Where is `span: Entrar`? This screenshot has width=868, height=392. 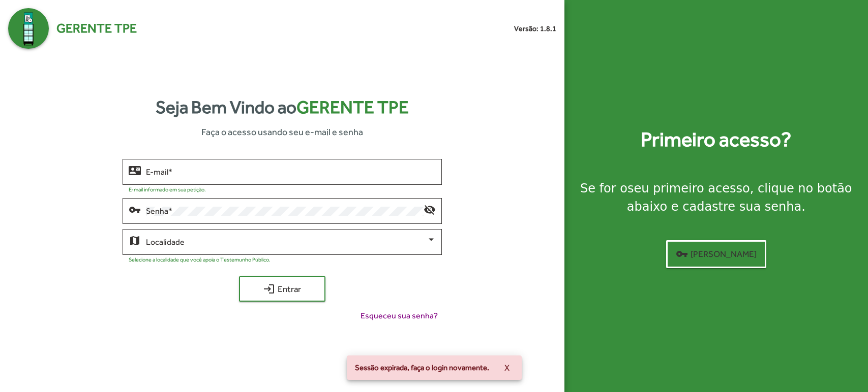
span: Entrar is located at coordinates (282, 289).